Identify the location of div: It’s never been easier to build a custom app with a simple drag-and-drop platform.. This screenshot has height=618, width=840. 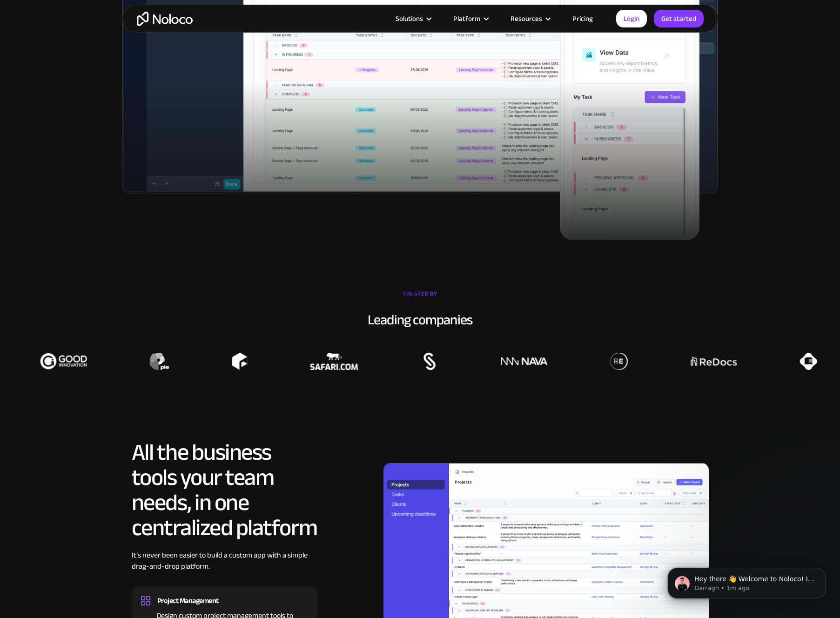
(225, 568).